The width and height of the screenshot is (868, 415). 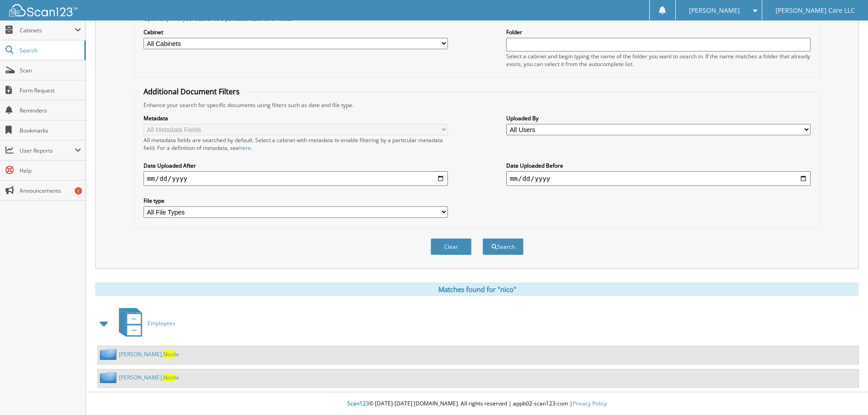 I want to click on span: Employees, so click(x=161, y=323).